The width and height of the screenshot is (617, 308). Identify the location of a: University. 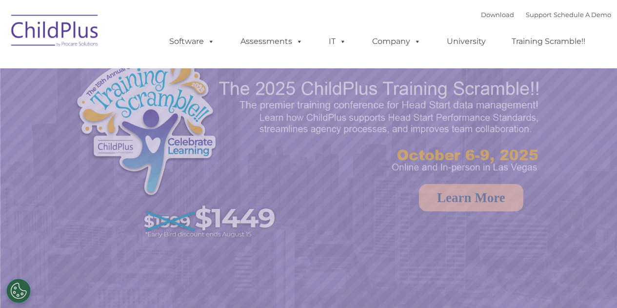
(466, 41).